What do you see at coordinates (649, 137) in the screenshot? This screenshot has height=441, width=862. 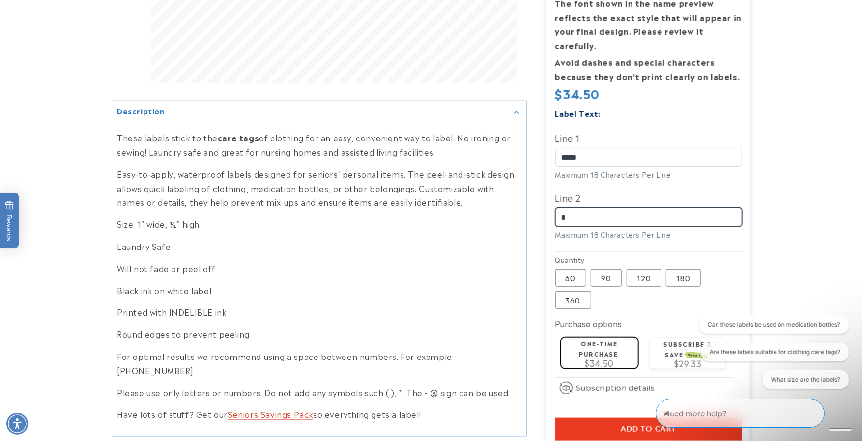 I see `label: Line 1` at bounding box center [649, 137].